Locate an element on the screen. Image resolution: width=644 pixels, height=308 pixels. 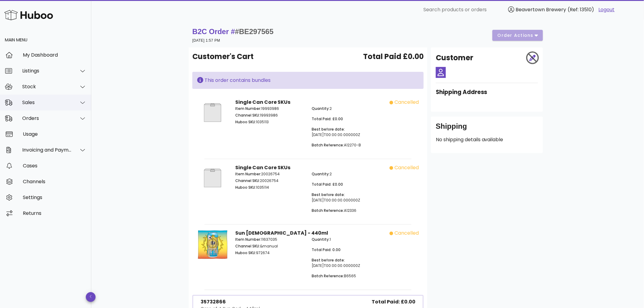
div: Listings is located at coordinates (47, 71).